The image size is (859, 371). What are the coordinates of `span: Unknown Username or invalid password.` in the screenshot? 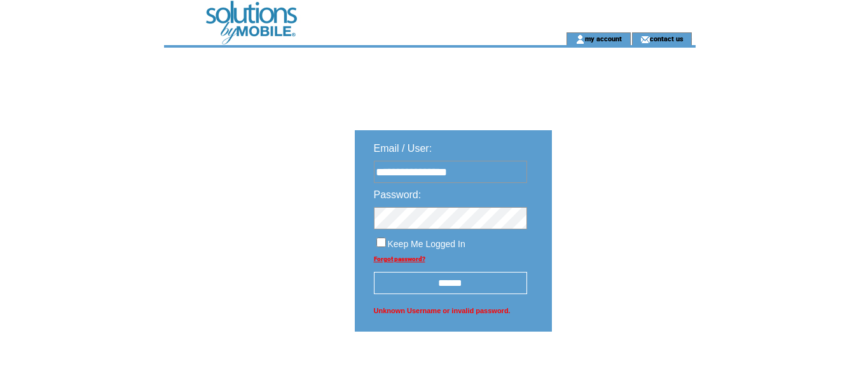 It's located at (450, 311).